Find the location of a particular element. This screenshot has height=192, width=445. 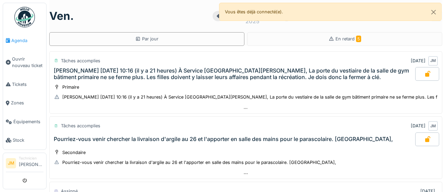

div: 2025 is located at coordinates (252, 21).